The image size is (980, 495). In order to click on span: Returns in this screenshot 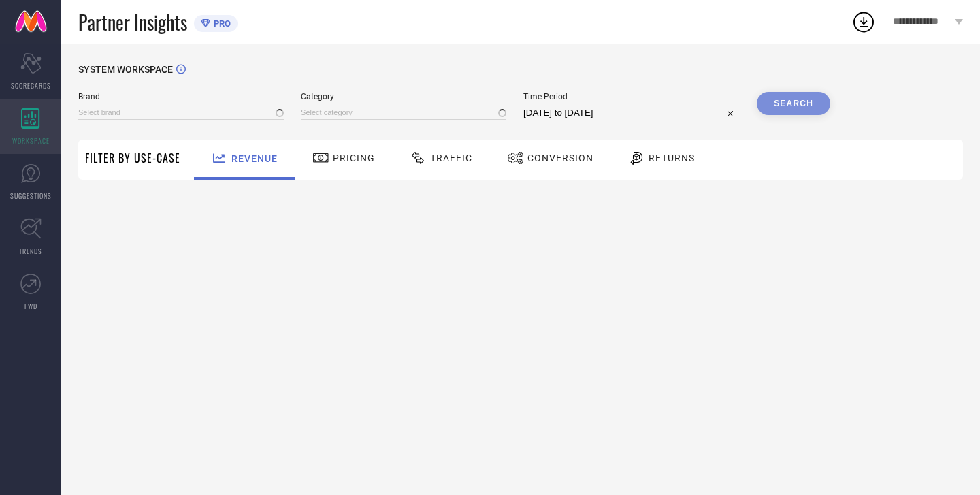, I will do `click(672, 158)`.